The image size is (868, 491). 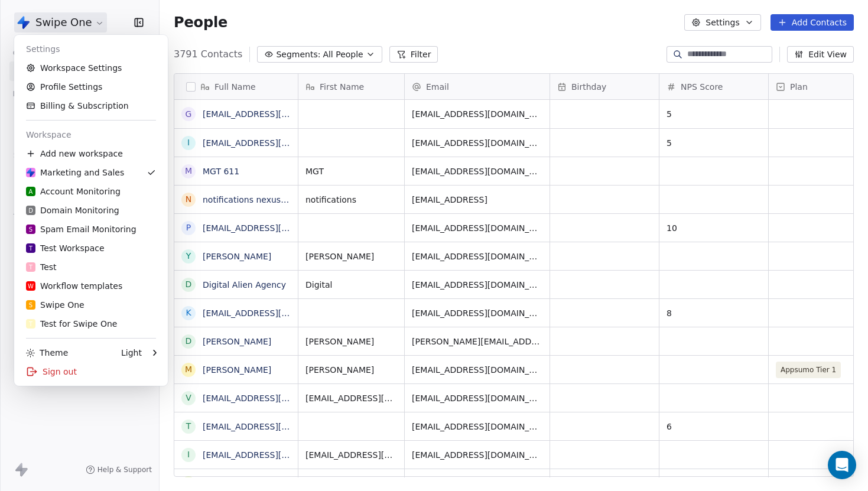 I want to click on div: Add new workspace, so click(x=91, y=153).